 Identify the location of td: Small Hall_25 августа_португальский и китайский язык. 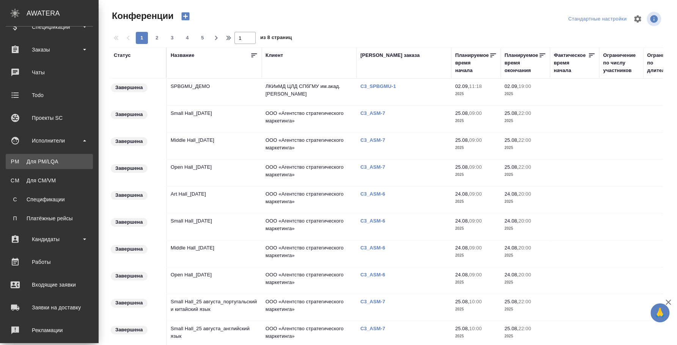
(214, 308).